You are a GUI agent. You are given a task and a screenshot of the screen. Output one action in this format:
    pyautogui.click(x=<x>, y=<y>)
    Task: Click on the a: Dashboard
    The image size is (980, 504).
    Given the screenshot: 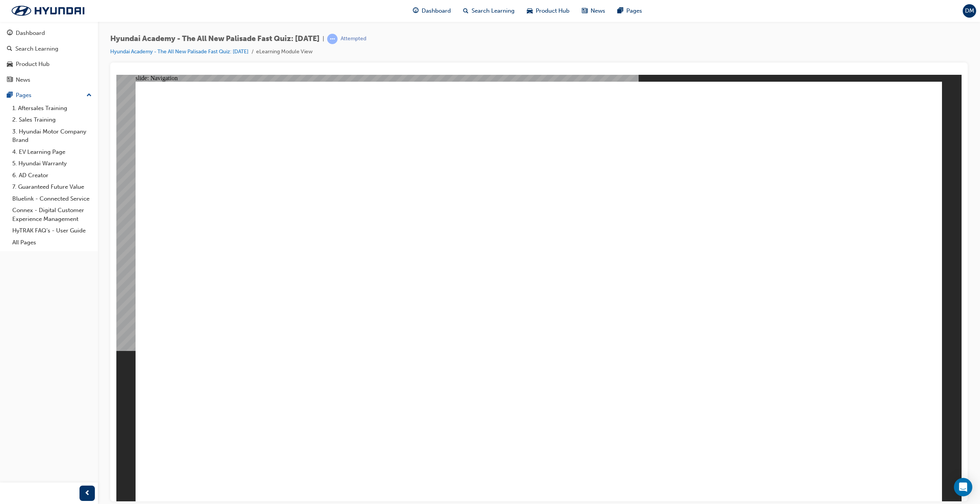 What is the action you would take?
    pyautogui.click(x=49, y=33)
    